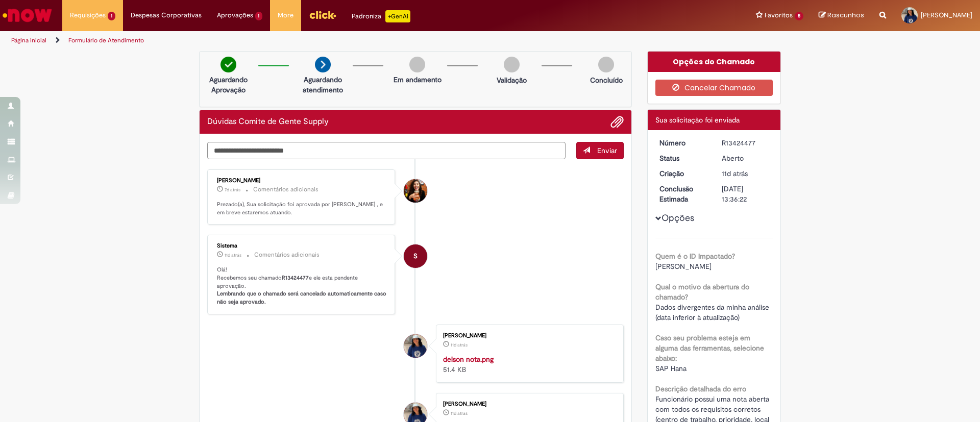 This screenshot has height=422, width=980. What do you see at coordinates (459, 413) in the screenshot?
I see `time: 18/08/2025 11:52:21` at bounding box center [459, 413].